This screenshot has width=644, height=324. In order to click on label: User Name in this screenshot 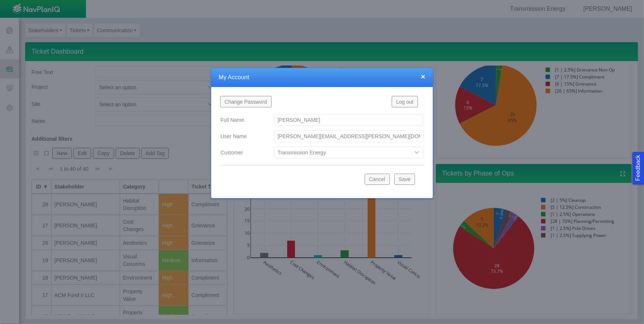, I will do `click(241, 136)`.